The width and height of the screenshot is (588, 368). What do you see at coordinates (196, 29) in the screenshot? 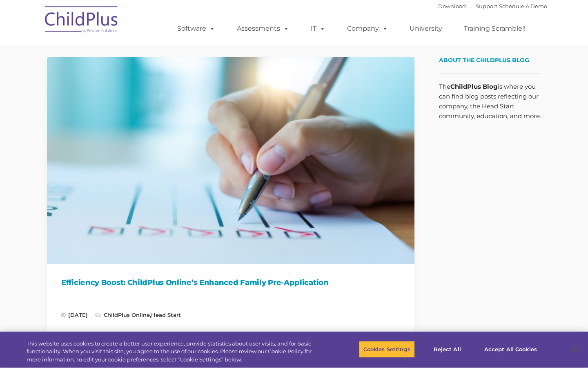
I see `a: Software` at bounding box center [196, 29].